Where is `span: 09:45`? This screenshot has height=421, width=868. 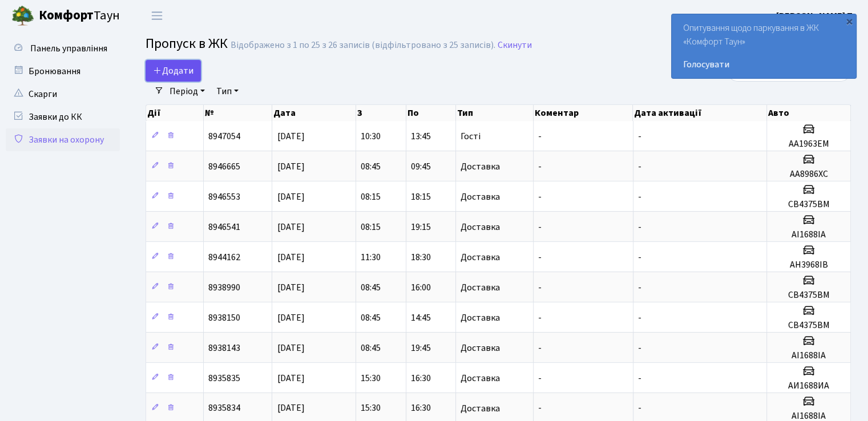
span: 09:45 is located at coordinates (420, 167).